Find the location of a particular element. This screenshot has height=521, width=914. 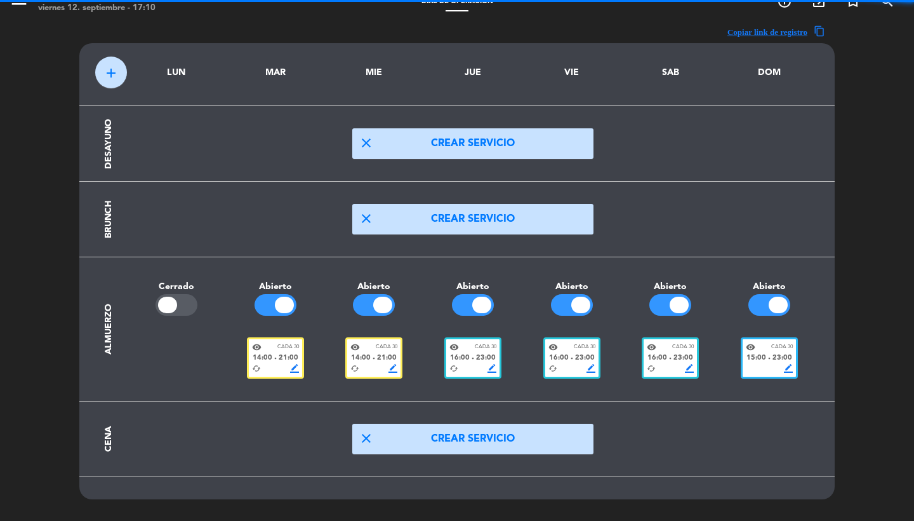

span: 15:00 is located at coordinates (756, 358).